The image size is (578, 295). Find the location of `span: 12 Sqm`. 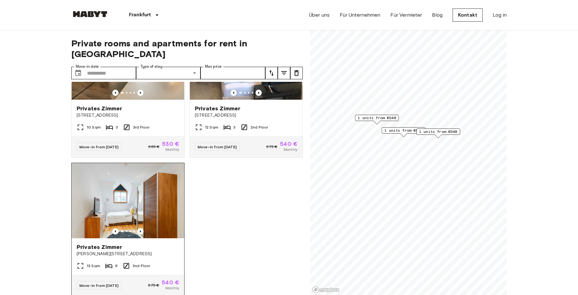

span: 12 Sqm is located at coordinates (212, 127).